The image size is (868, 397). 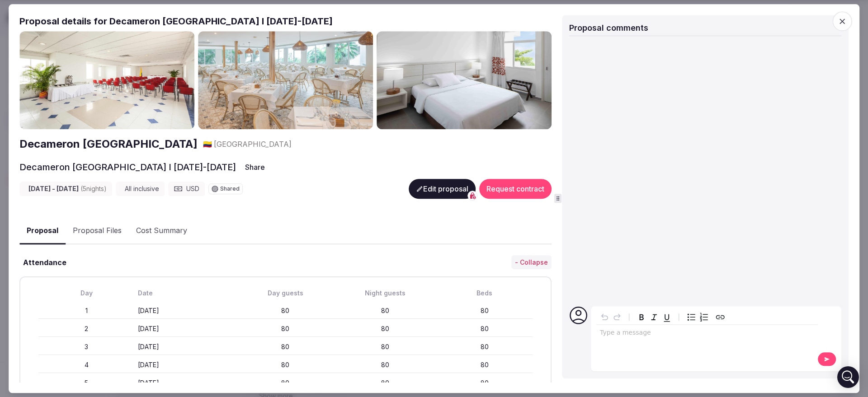 What do you see at coordinates (385, 293) in the screenshot?
I see `div: Night guests` at bounding box center [385, 293].